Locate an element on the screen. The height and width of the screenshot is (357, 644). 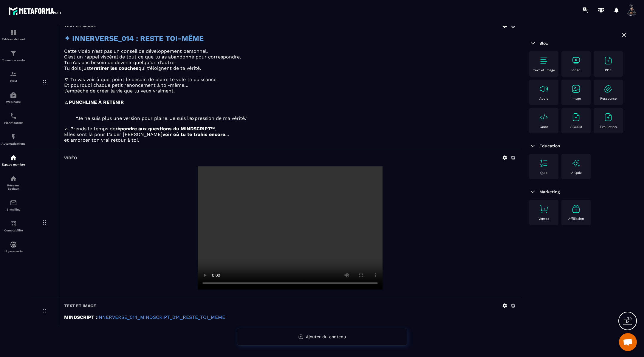
p: Tu n’as pas besoin de devenir quelqu’un d’autre. is located at coordinates (290, 62).